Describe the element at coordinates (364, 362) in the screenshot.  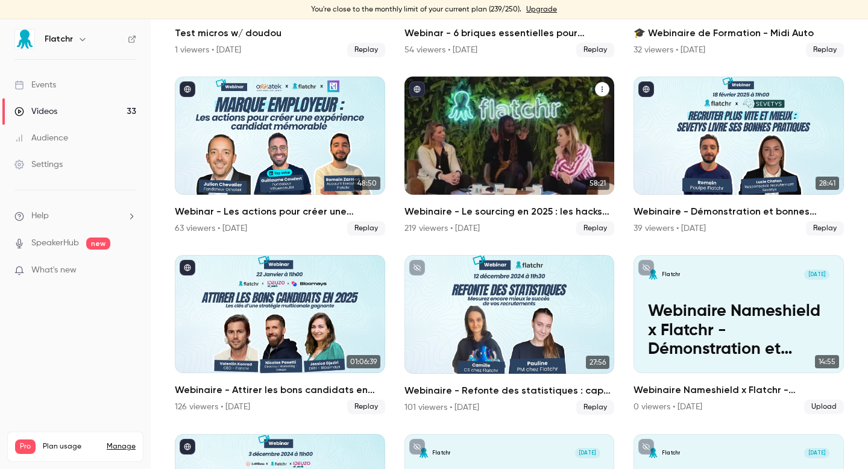
I see `span: 01:06:39` at that location.